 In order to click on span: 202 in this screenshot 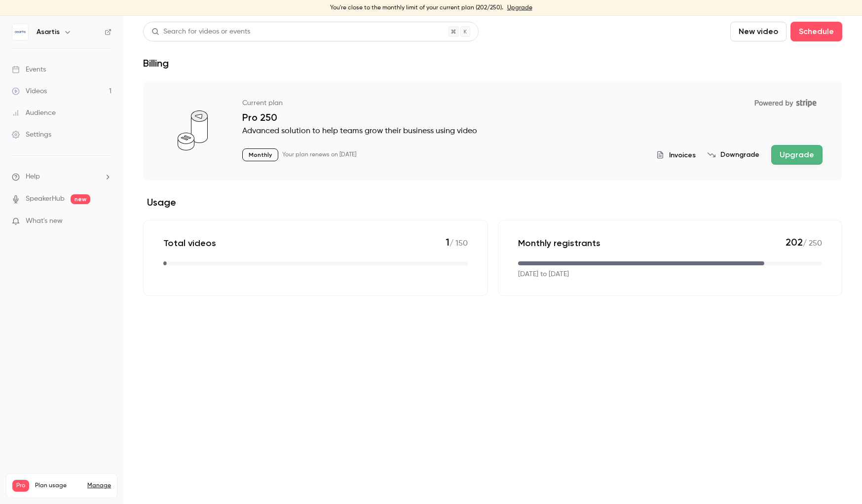, I will do `click(794, 242)`.